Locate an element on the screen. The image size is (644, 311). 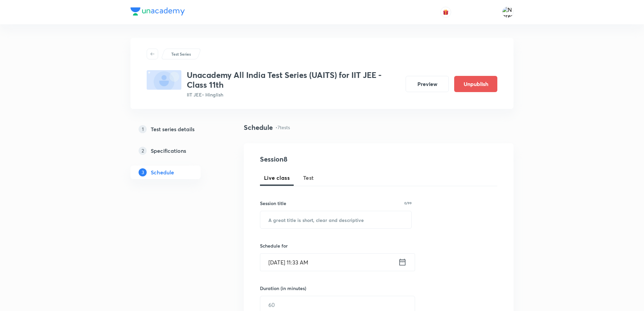
a: 1Test series details is located at coordinates (176, 129).